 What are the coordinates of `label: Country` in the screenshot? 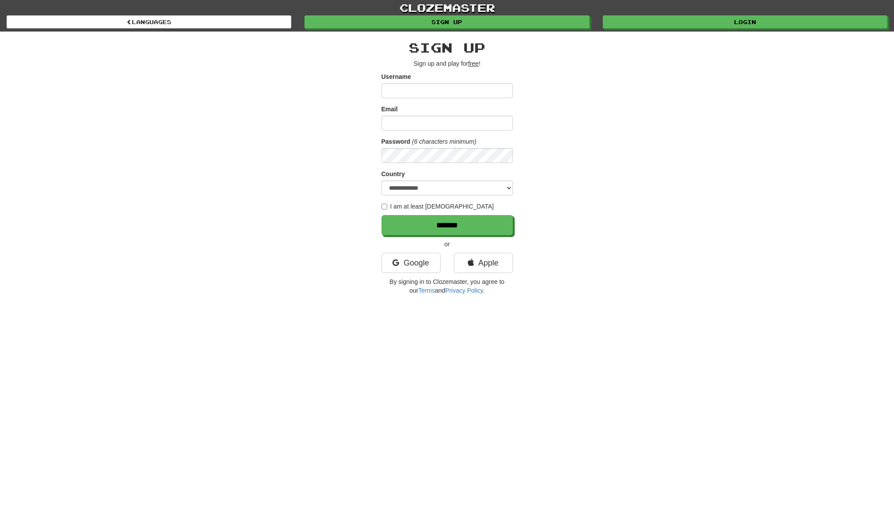 It's located at (393, 174).